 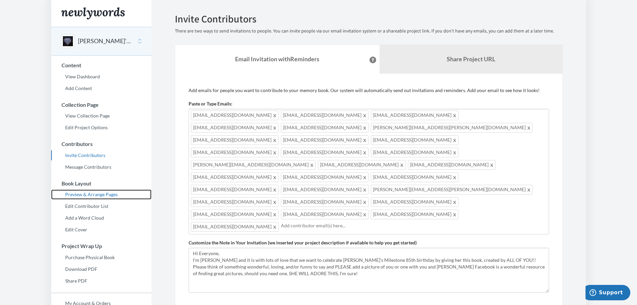 What do you see at coordinates (101, 281) in the screenshot?
I see `a: Share PDF` at bounding box center [101, 281].